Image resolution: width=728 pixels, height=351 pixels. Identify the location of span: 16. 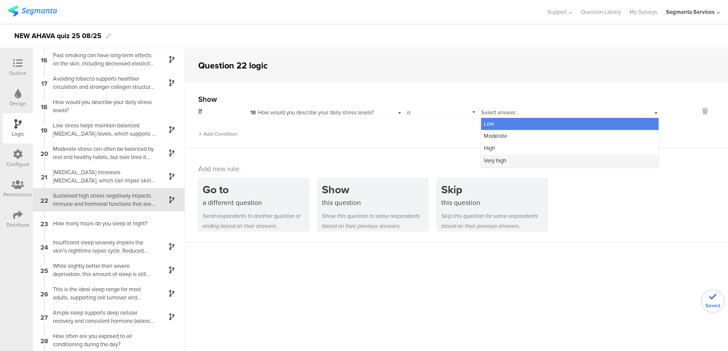
(44, 59).